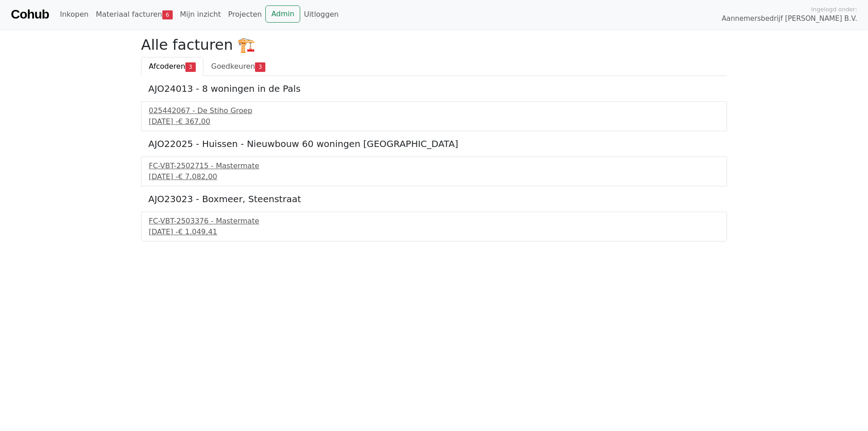  I want to click on h2: Alle facturen 🏗️, so click(434, 45).